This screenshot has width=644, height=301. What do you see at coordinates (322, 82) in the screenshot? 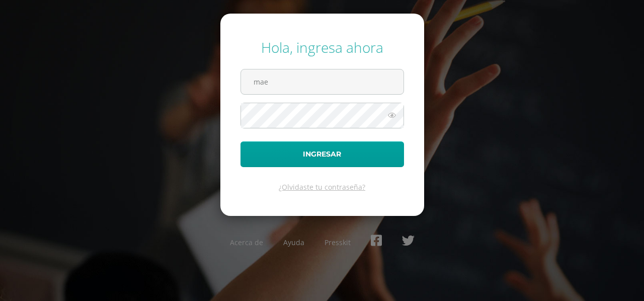
I see `input: Correo electrónico o usuario` at bounding box center [322, 82].